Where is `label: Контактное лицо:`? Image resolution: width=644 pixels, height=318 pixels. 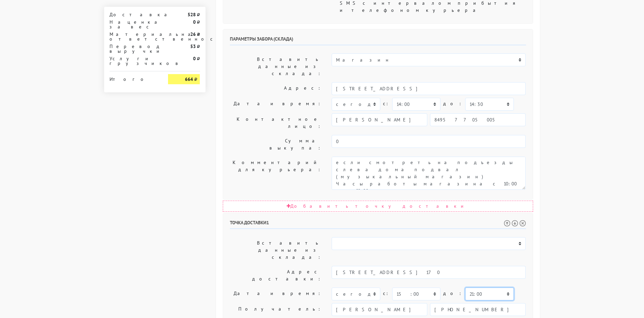 label: Контактное лицо: is located at coordinates (276, 123).